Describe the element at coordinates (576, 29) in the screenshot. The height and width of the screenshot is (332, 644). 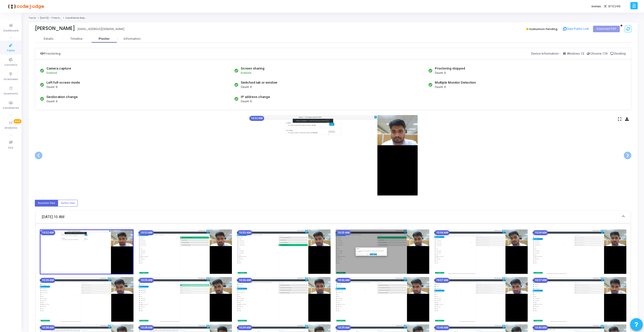
I see `button: Copy Public Link` at that location.